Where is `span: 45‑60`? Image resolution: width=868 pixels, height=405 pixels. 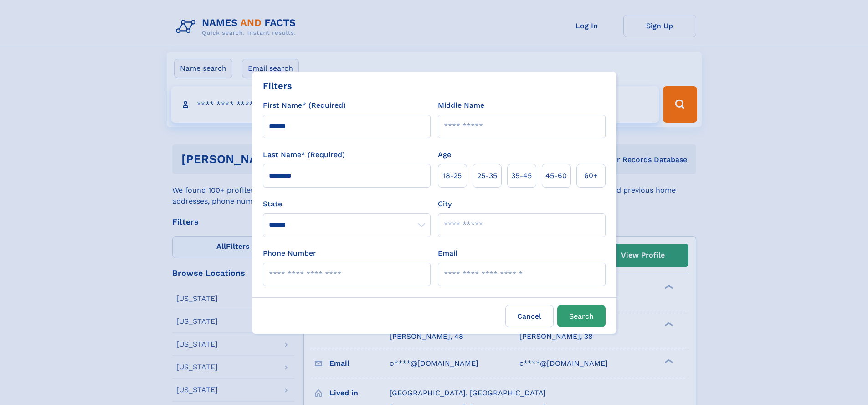 span: 45‑60 is located at coordinates (556, 176).